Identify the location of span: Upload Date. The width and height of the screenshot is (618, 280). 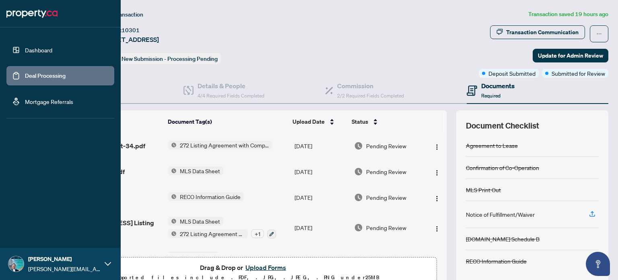
(309, 122).